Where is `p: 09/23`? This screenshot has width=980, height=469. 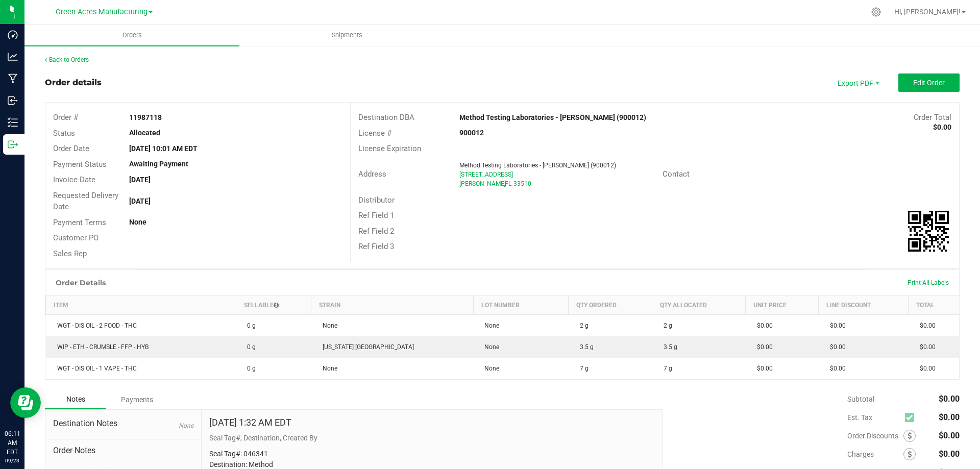
p: 09/23 is located at coordinates (12, 461).